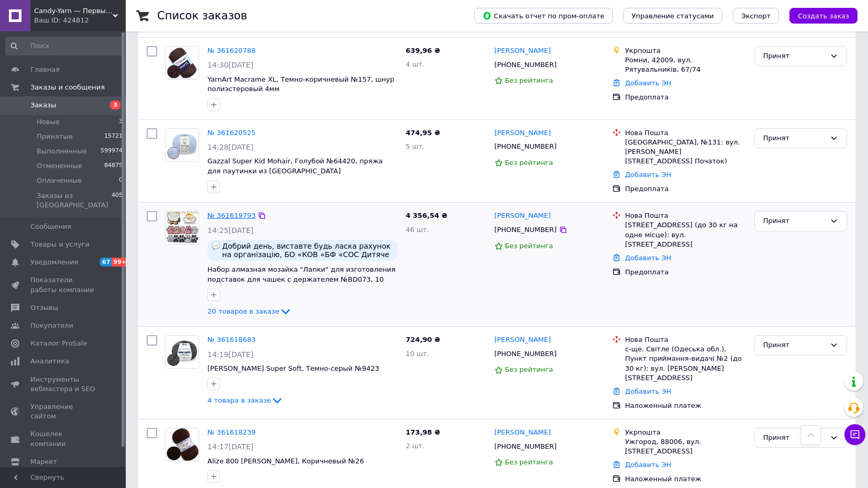 The width and height of the screenshot is (868, 488). I want to click on a: № 361619793, so click(231, 215).